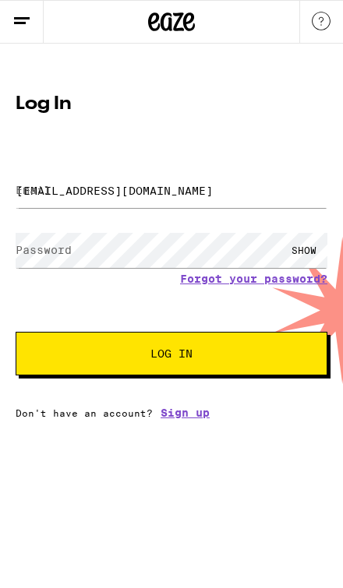 The image size is (343, 588). What do you see at coordinates (33, 190) in the screenshot?
I see `label: Email` at bounding box center [33, 190].